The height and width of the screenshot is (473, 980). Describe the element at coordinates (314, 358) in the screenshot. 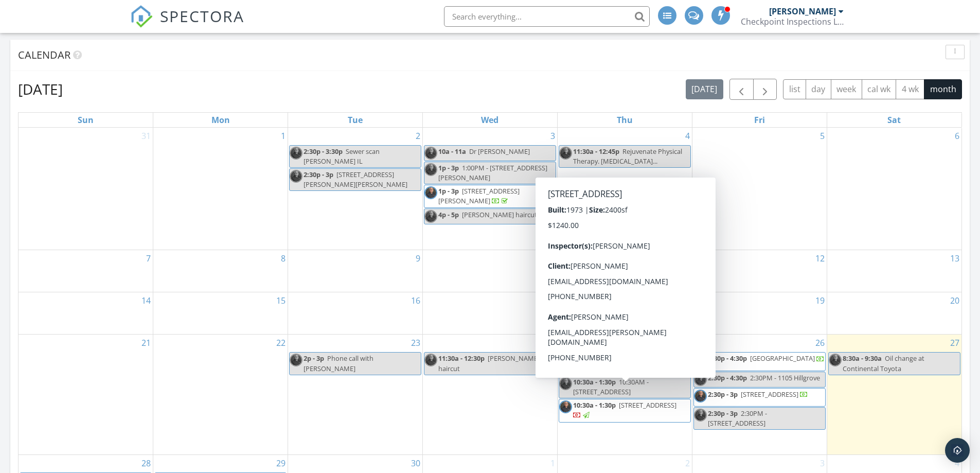

I see `span: 2p - 3p` at that location.